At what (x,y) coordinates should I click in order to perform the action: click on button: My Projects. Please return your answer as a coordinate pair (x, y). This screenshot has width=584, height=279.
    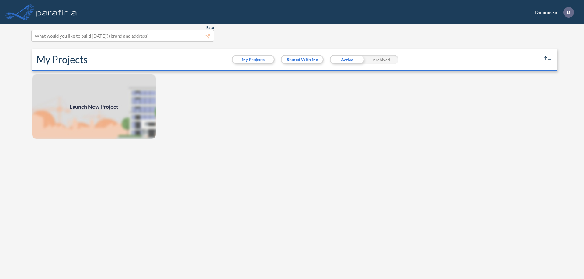
    Looking at the image, I should click on (253, 60).